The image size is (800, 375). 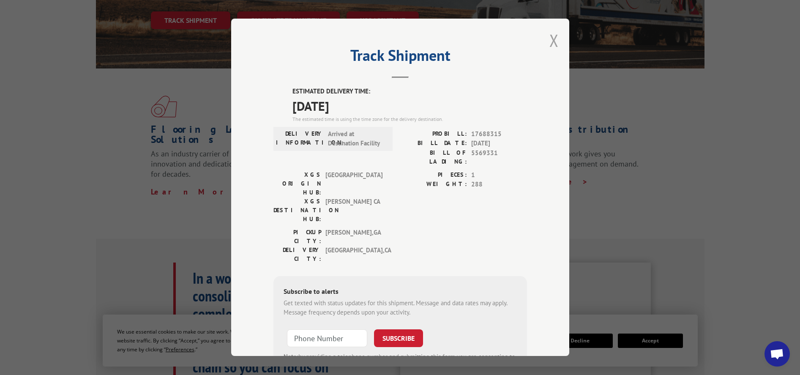 What do you see at coordinates (399, 338) in the screenshot?
I see `button: SUBSCRIBE` at bounding box center [399, 338].